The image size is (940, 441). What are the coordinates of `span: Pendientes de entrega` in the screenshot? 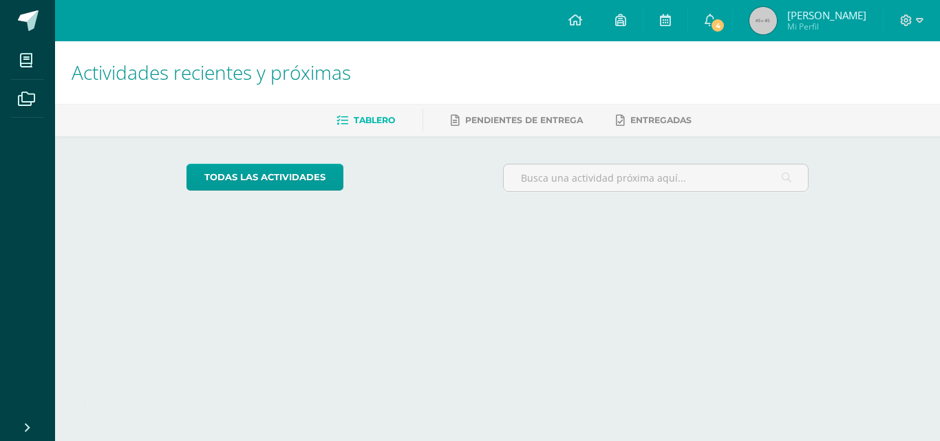 It's located at (524, 120).